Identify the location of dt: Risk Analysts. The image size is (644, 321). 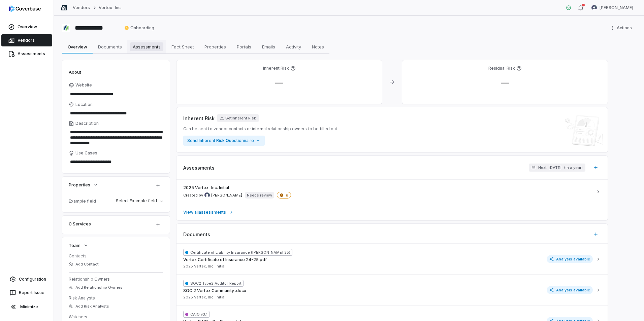
(116, 298).